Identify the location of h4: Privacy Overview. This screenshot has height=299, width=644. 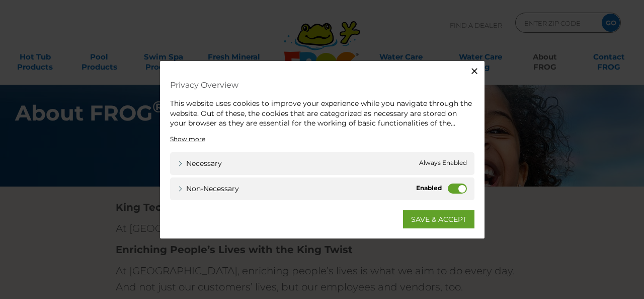
(322, 85).